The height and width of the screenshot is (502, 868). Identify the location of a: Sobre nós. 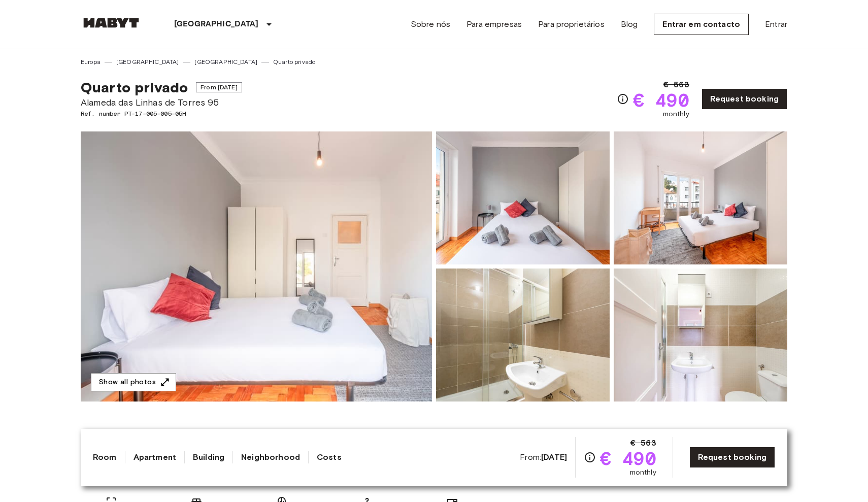
(431, 24).